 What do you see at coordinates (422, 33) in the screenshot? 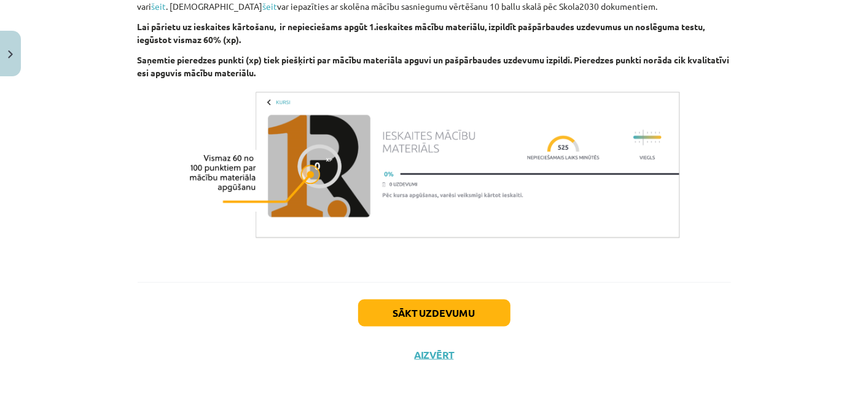
I see `b: Lai pārietu uz ieskaites kārtošanu, ir nepieciešams apgūt 1.ieskaites mācību materiālu, izpildīt ...` at bounding box center [422, 33].